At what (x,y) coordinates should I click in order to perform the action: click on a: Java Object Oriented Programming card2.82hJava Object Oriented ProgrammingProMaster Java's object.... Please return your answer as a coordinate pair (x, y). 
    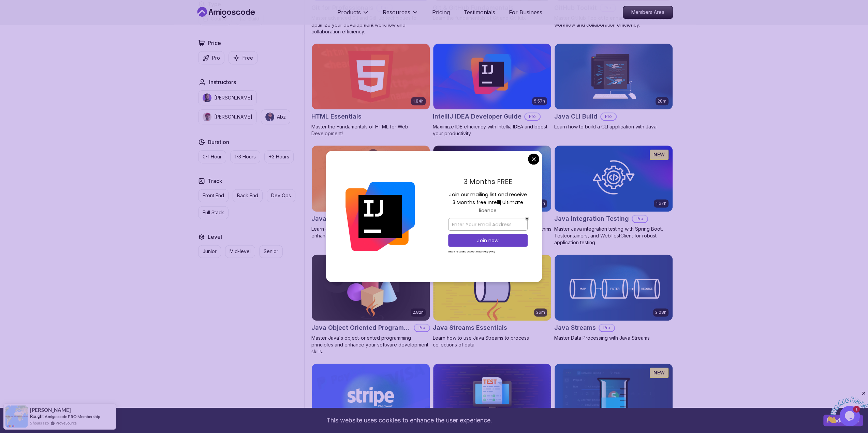
    Looking at the image, I should click on (370, 305).